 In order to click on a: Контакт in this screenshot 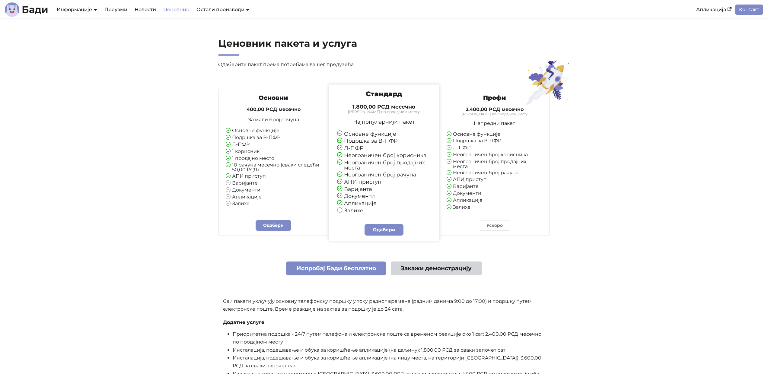, I will do `click(749, 10)`.